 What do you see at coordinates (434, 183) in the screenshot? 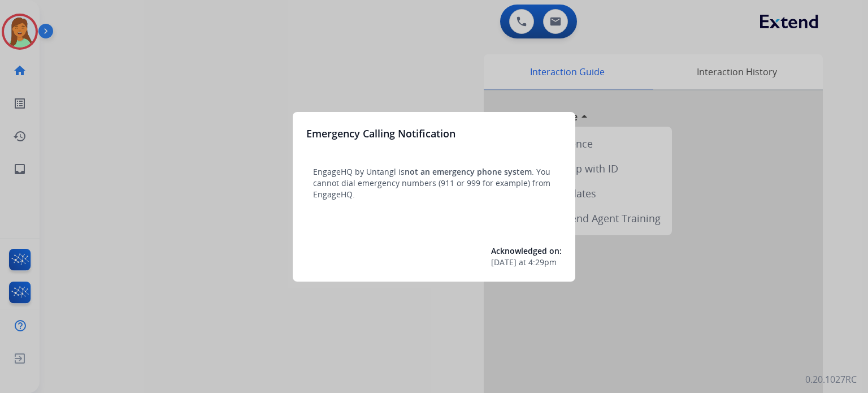
I see `p: EngageHQ by Untangl is . You cannot dial emergency numbers (911 or 999 for example) from EngageHQ.` at bounding box center [434, 183].